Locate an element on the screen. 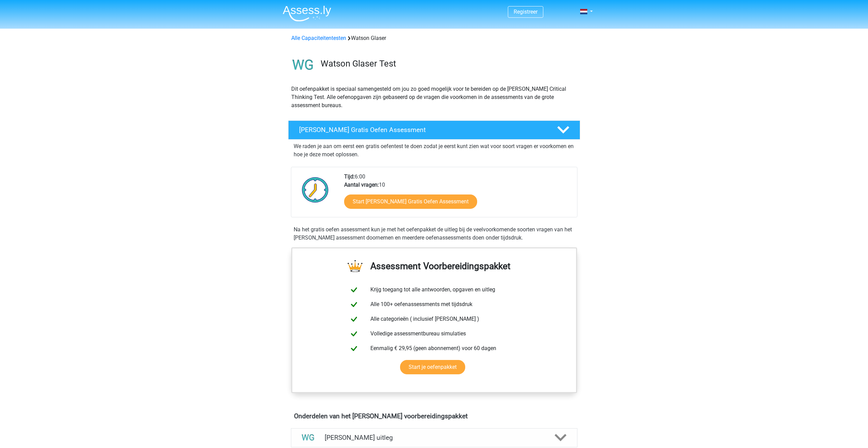  p: We raden je aan om eerst een gratis oefentest te doen zodat je eerst kunt zien wat voor soort vra... is located at coordinates (434, 151).